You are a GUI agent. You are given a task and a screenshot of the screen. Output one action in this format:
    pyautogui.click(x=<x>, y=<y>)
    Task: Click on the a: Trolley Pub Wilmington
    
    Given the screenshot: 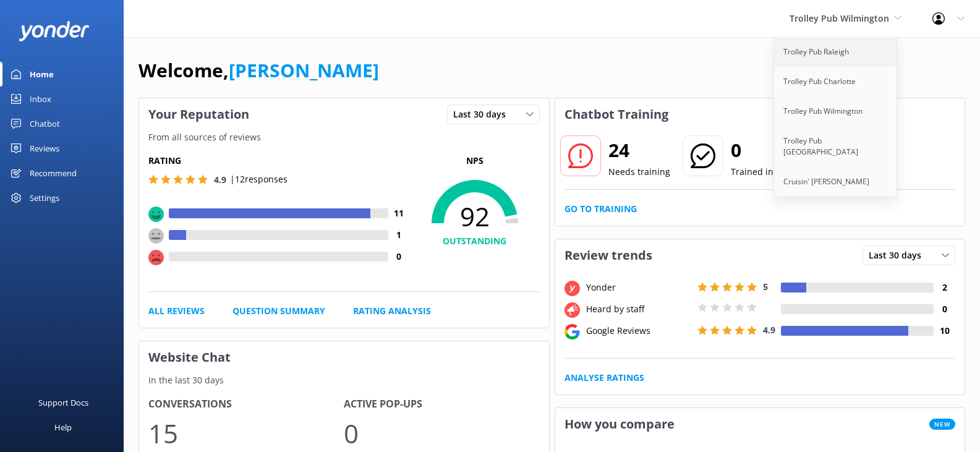 What is the action you would take?
    pyautogui.click(x=836, y=111)
    